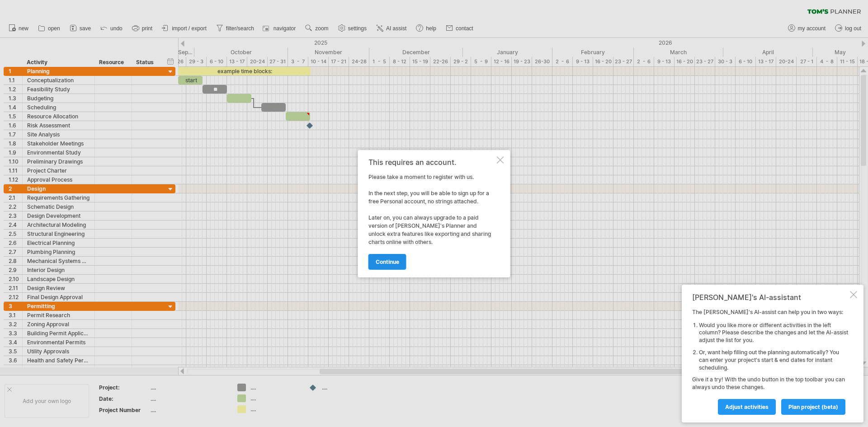 Image resolution: width=868 pixels, height=427 pixels. Describe the element at coordinates (747, 407) in the screenshot. I see `a: Adjust activities` at that location.